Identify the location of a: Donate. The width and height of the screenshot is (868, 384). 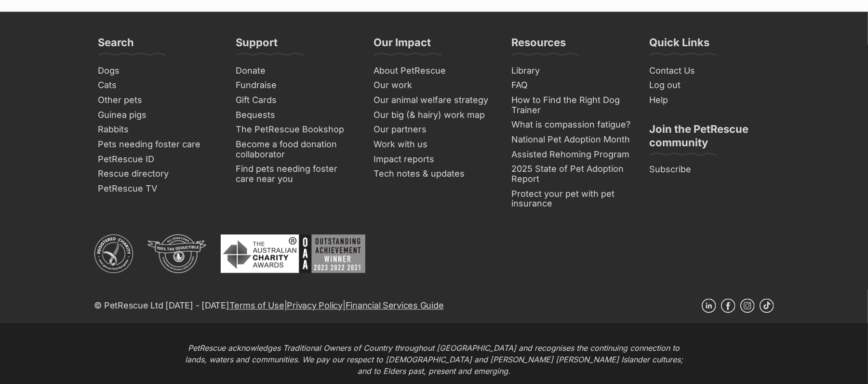
(296, 71).